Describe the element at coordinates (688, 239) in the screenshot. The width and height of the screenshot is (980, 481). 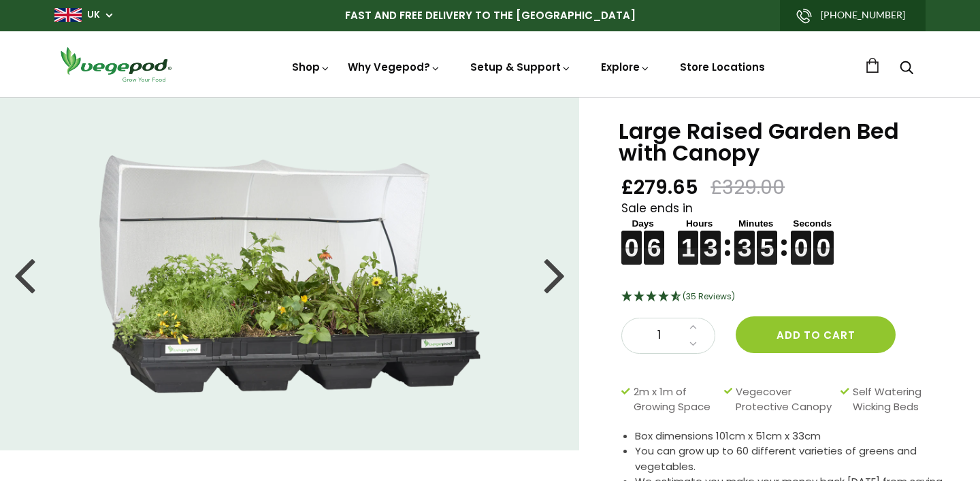
I see `figure: 1` at that location.